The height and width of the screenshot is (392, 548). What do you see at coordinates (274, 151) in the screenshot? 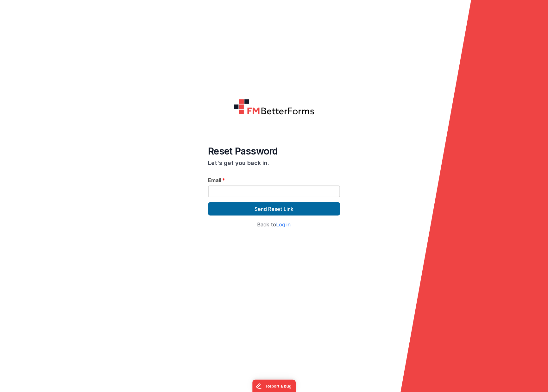
I see `h4: Reset Password` at bounding box center [274, 151].